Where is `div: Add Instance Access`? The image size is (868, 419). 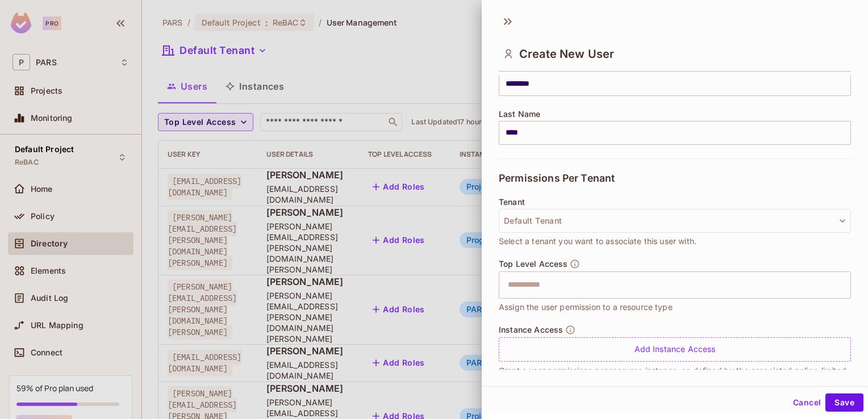 div: Add Instance Access is located at coordinates (675, 349).